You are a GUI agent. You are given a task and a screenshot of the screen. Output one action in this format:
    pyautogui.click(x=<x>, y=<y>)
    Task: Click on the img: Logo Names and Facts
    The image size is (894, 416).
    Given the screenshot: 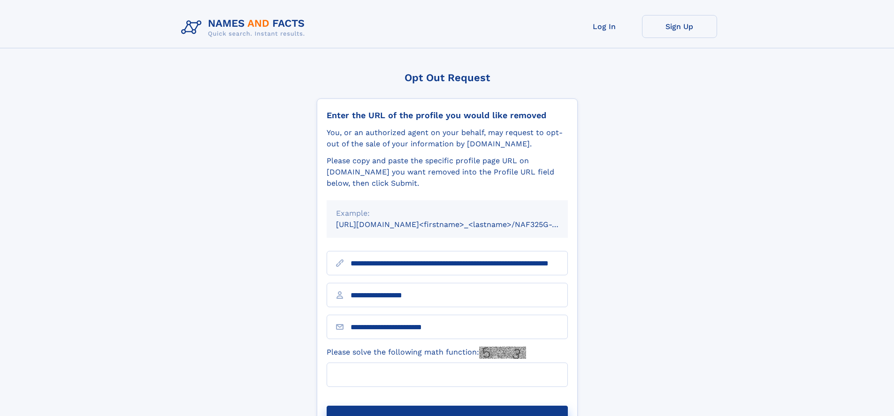 What is the action you would take?
    pyautogui.click(x=245, y=28)
    